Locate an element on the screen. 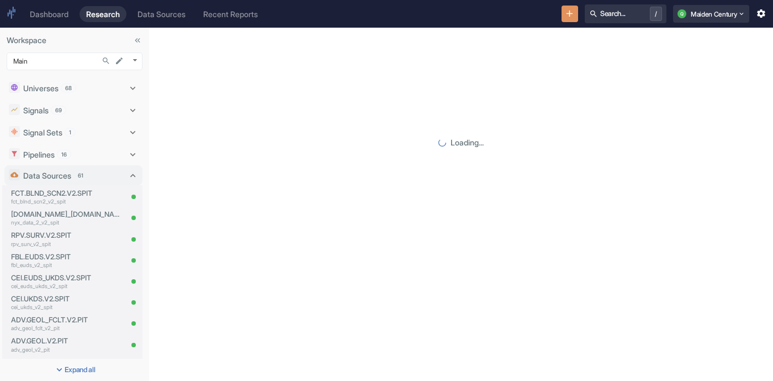  a: CEI.UKDS.V2.SPITcei_ukds_v2_spit is located at coordinates (66, 302).